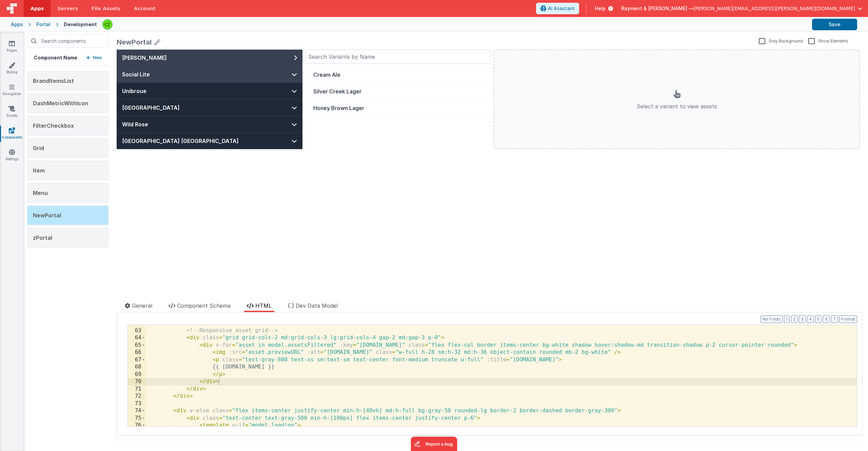 The image size is (868, 451). Describe the element at coordinates (137, 382) in the screenshot. I see `div: 70` at that location.